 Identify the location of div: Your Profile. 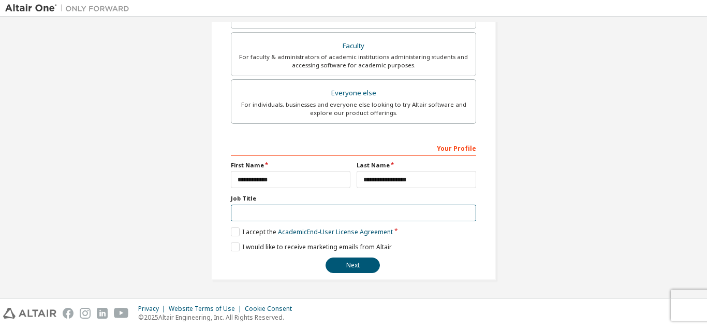
(354, 148).